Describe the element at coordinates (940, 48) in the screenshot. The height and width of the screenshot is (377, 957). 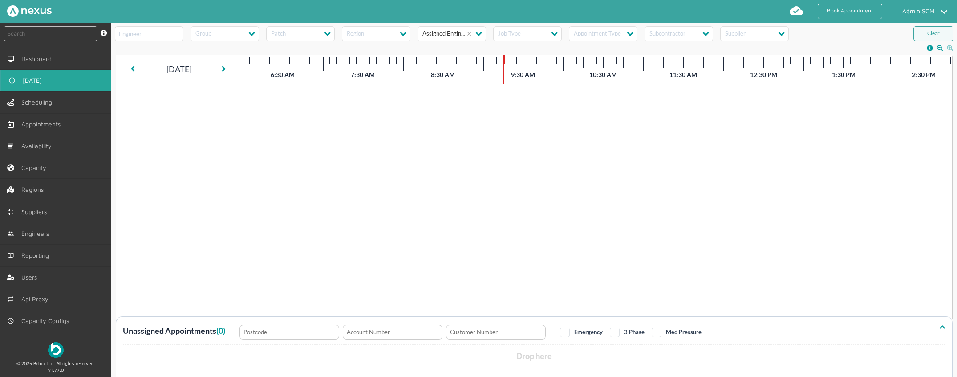
I see `a: Zoom out the view for a 60m resolution` at that location.